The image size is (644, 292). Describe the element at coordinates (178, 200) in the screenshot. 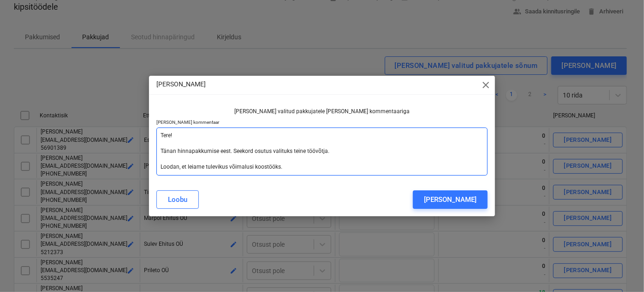

I see `button: Loobu` at that location.